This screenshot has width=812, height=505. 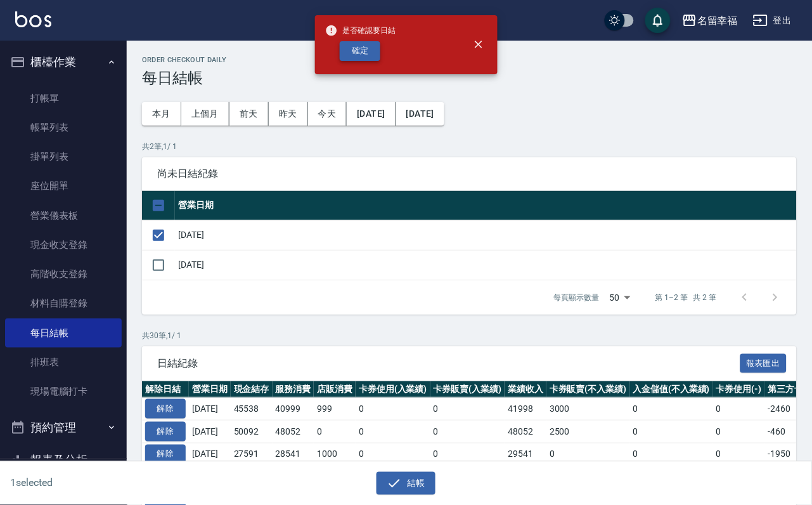 I want to click on button: 本月, so click(x=161, y=114).